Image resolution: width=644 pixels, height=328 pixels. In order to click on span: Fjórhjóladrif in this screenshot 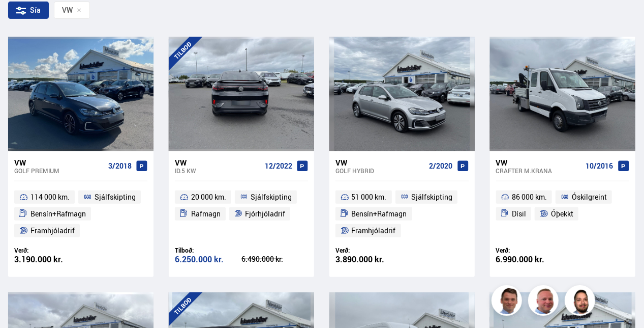, I will do `click(265, 214)`.